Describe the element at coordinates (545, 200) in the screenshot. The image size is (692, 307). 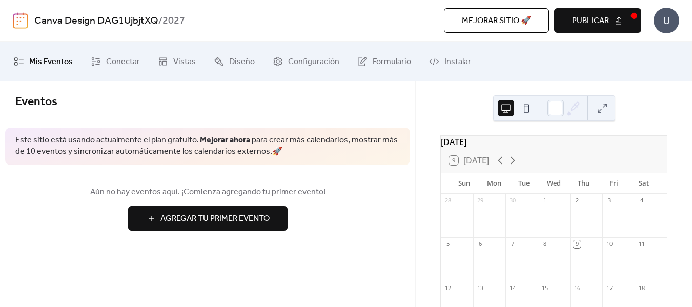
I see `div: 1` at that location.